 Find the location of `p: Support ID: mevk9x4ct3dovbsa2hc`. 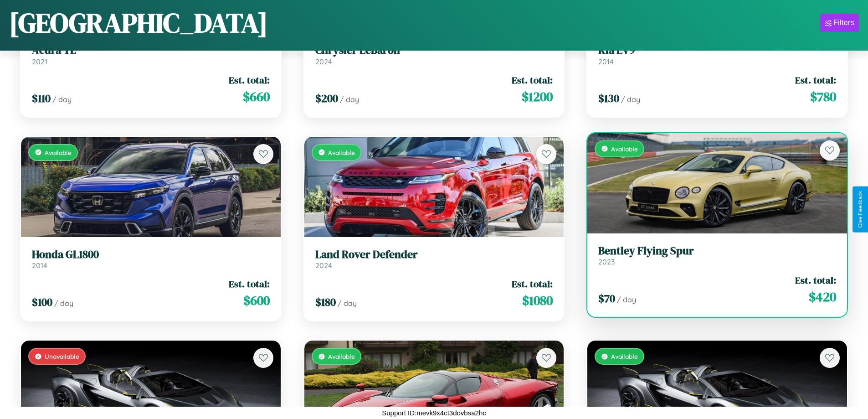

p: Support ID: mevk9x4ct3dovbsa2hc is located at coordinates (434, 412).